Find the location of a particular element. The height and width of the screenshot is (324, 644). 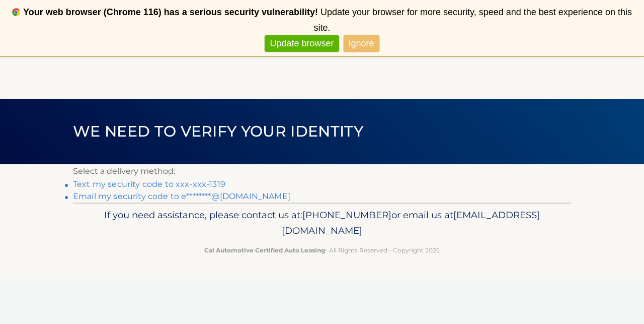

a: Ignore is located at coordinates (361, 43).